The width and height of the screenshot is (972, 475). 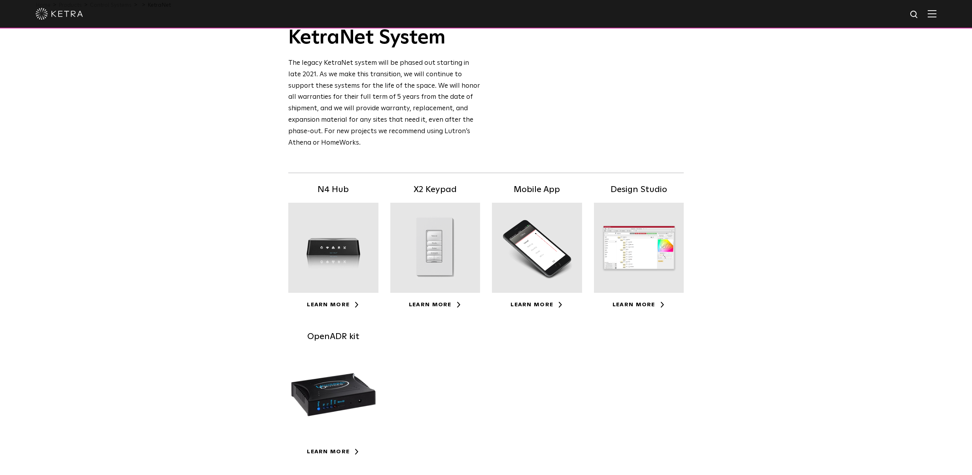 What do you see at coordinates (59, 14) in the screenshot?
I see `img: ketra-logo-2019-white` at bounding box center [59, 14].